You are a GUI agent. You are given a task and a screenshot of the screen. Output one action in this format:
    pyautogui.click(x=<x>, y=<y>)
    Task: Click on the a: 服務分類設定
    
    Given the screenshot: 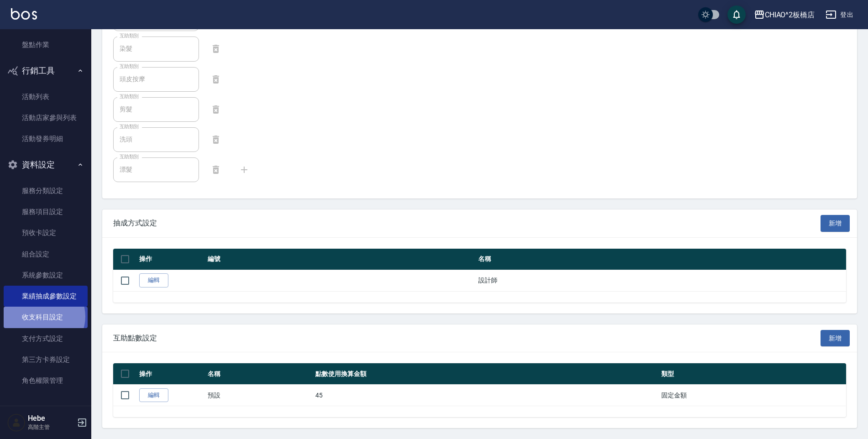 What is the action you would take?
    pyautogui.click(x=46, y=191)
    